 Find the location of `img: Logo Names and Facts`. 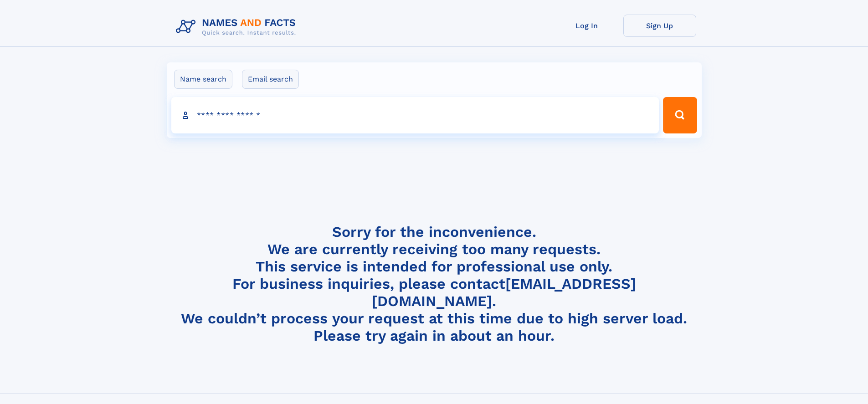

img: Logo Names and Facts is located at coordinates (238, 27).